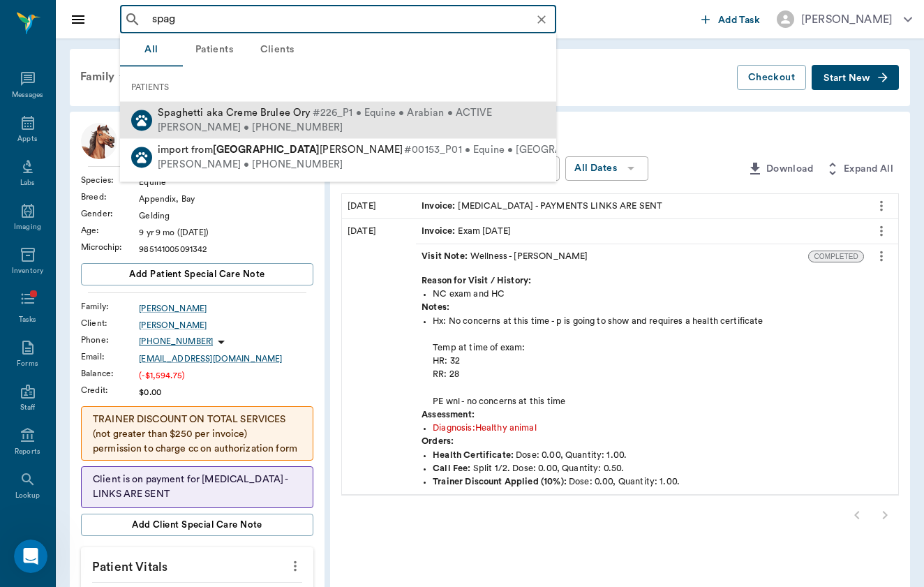 The width and height of the screenshot is (924, 587). I want to click on span: Split 1/2., so click(492, 468).